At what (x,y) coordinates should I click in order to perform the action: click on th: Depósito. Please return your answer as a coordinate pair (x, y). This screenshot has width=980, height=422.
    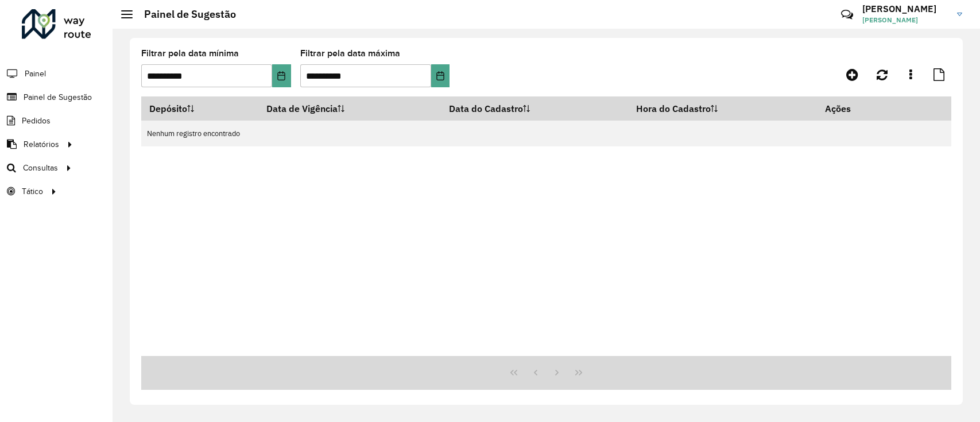
    Looking at the image, I should click on (200, 109).